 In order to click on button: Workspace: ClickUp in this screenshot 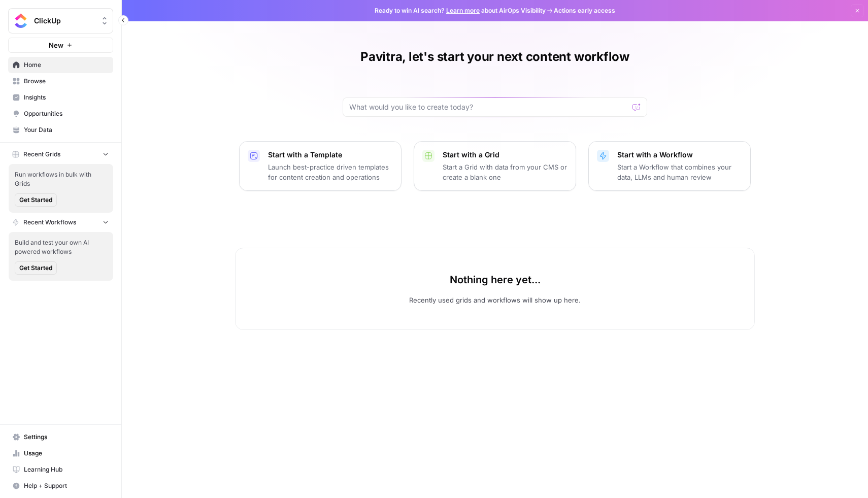, I will do `click(61, 21)`.